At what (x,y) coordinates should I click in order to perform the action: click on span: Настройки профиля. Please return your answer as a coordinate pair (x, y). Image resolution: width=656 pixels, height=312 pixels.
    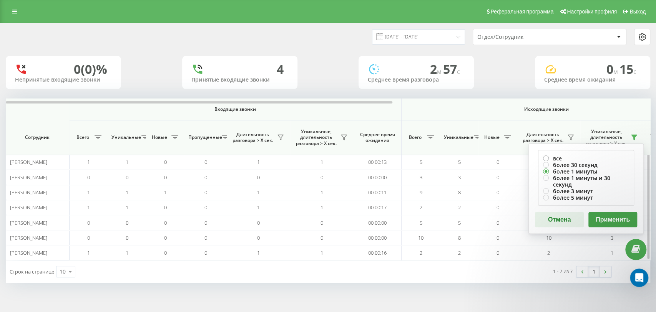
    Looking at the image, I should click on (592, 12).